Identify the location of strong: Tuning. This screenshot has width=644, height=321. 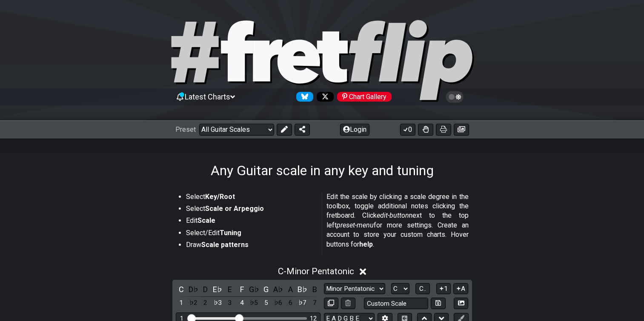
(230, 233).